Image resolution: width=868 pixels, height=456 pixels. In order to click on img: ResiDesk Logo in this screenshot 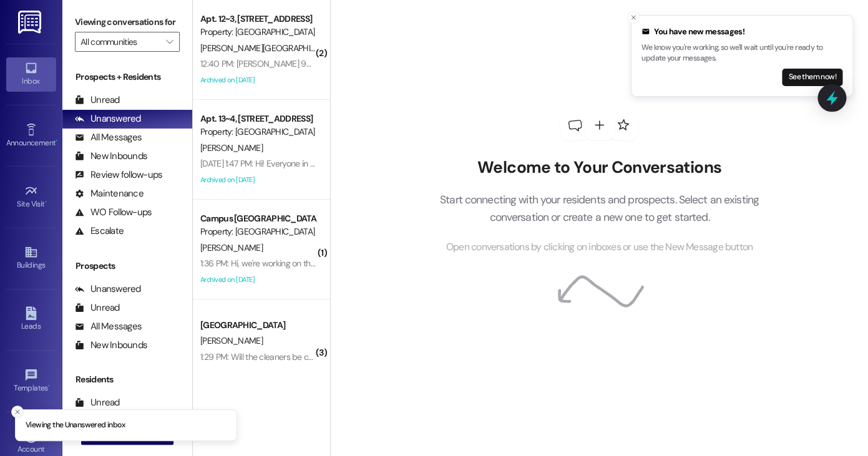, I will do `click(31, 22)`.